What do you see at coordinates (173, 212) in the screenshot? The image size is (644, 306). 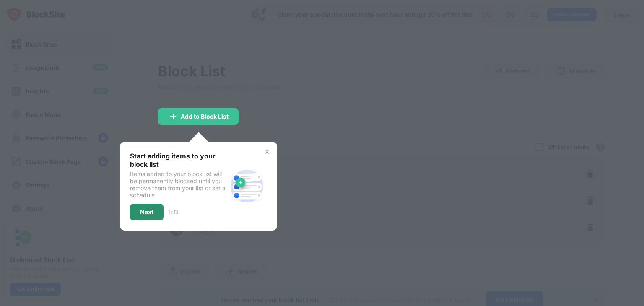 I see `div: 1 of 3` at bounding box center [173, 212].